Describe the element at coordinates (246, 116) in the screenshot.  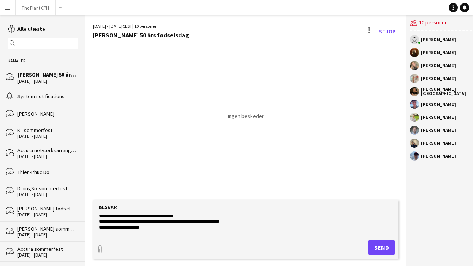
I see `p: Ingen beskeder` at that location.